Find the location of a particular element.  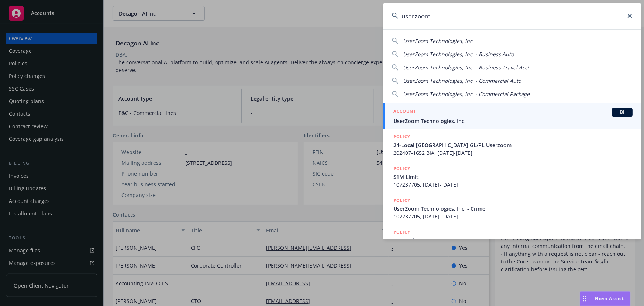

button: Nova Assist is located at coordinates (605, 299).